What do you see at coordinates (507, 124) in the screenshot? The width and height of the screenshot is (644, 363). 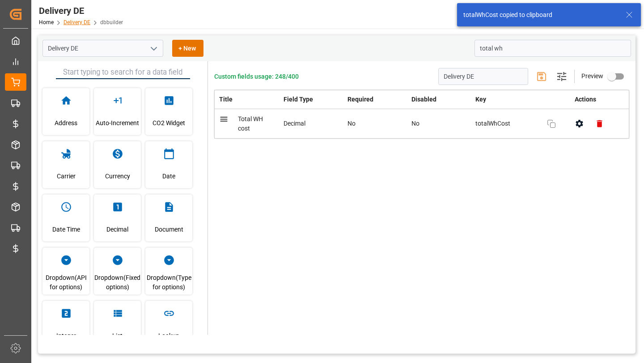 I see `span: totalWhCost` at bounding box center [507, 124].